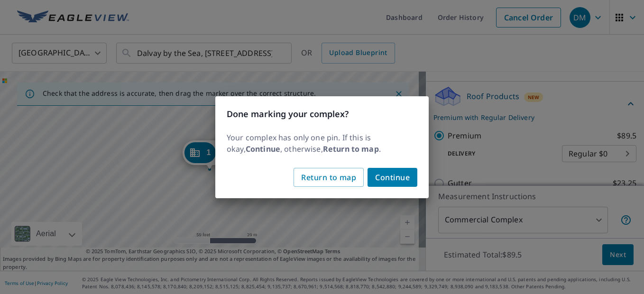  I want to click on b: Continue, so click(263, 149).